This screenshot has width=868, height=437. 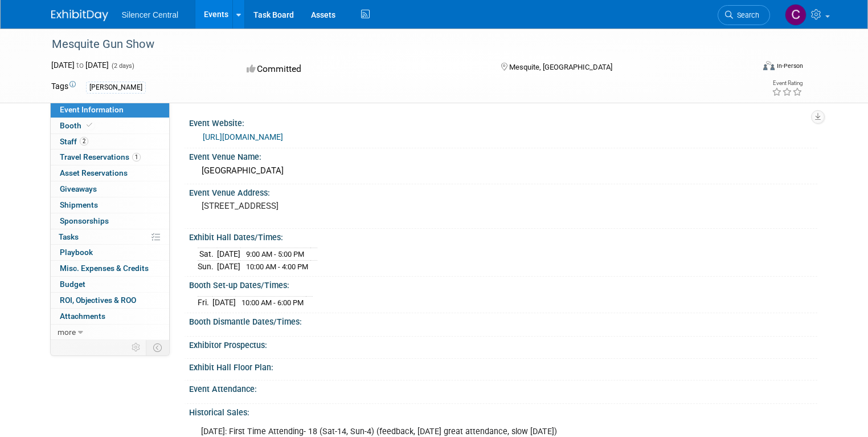 What do you see at coordinates (77, 125) in the screenshot?
I see `span: Booth` at bounding box center [77, 125].